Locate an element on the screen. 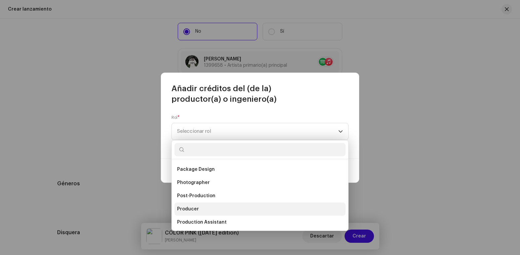 This screenshot has width=520, height=255. li: Photographer is located at coordinates (260, 183).